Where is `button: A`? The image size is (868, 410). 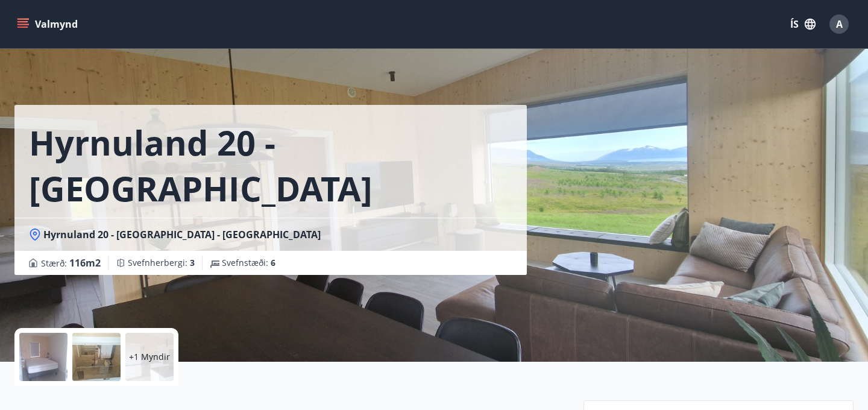 button: A is located at coordinates (839, 24).